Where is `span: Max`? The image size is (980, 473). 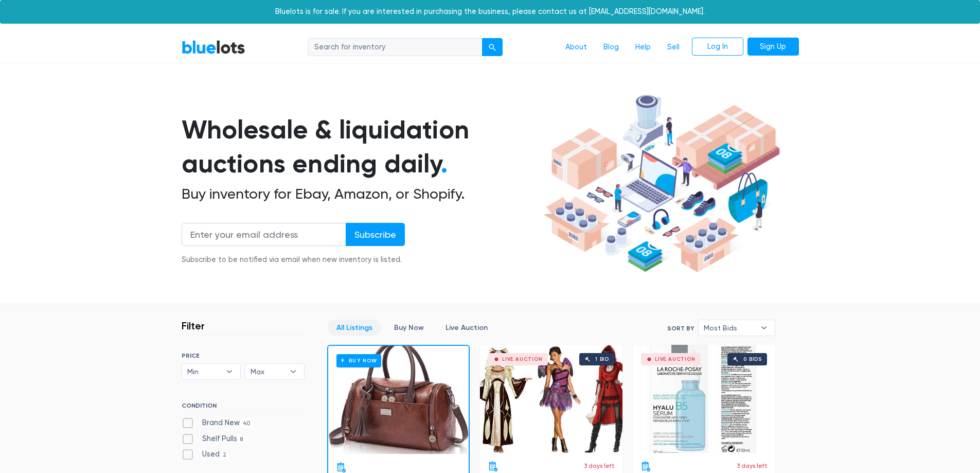
span: Max is located at coordinates (268, 372).